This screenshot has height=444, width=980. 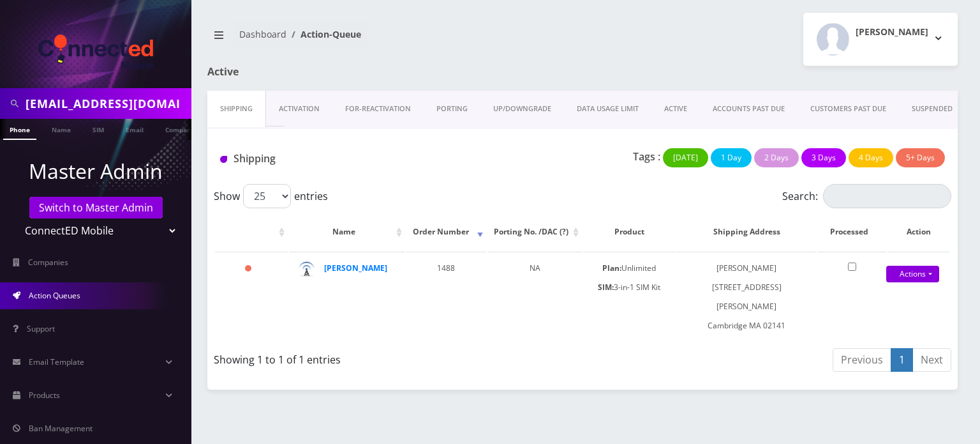 I want to click on td: Unlimited 3-in-1 SIM Kit, so click(x=629, y=297).